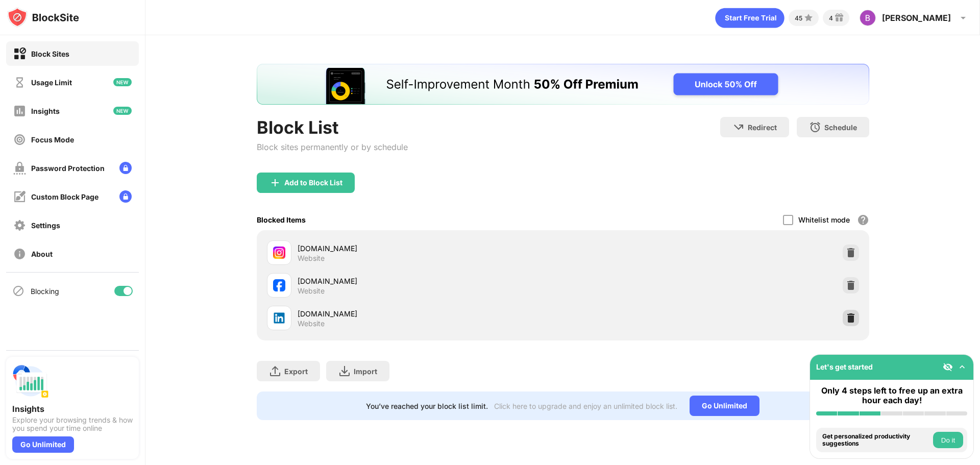  I want to click on img: settings-off.svg, so click(19, 225).